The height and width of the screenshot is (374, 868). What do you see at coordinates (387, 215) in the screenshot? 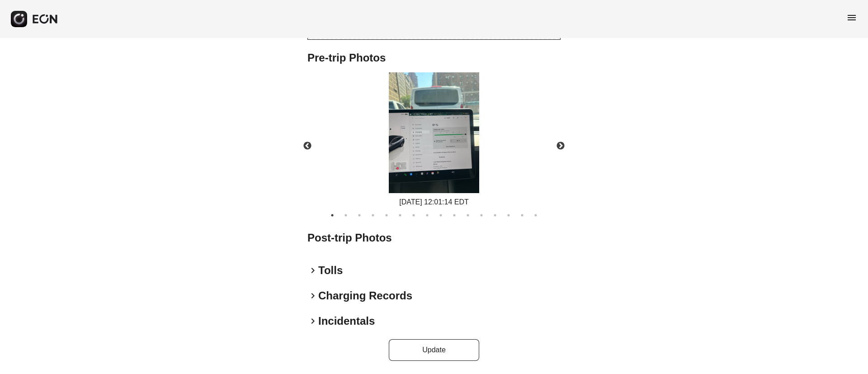
I see `button: 5` at bounding box center [387, 215].